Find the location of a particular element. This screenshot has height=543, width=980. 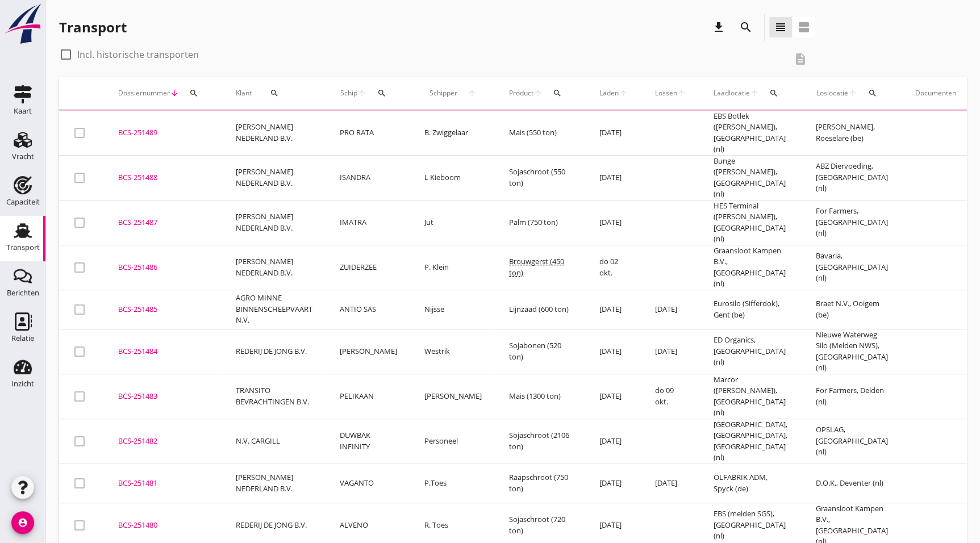

div: BCS-251488 is located at coordinates (163, 178).